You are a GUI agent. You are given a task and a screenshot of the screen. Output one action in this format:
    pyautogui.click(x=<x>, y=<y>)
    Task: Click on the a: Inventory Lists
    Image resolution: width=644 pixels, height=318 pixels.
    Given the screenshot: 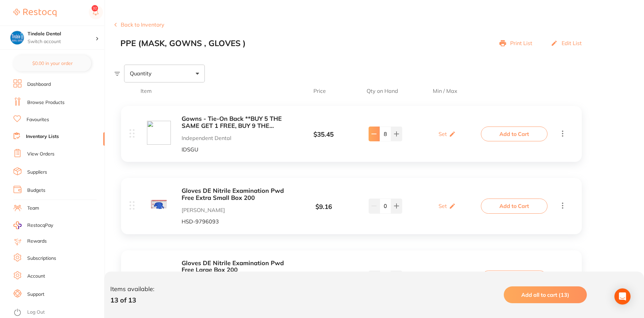 What is the action you would take?
    pyautogui.click(x=43, y=137)
    